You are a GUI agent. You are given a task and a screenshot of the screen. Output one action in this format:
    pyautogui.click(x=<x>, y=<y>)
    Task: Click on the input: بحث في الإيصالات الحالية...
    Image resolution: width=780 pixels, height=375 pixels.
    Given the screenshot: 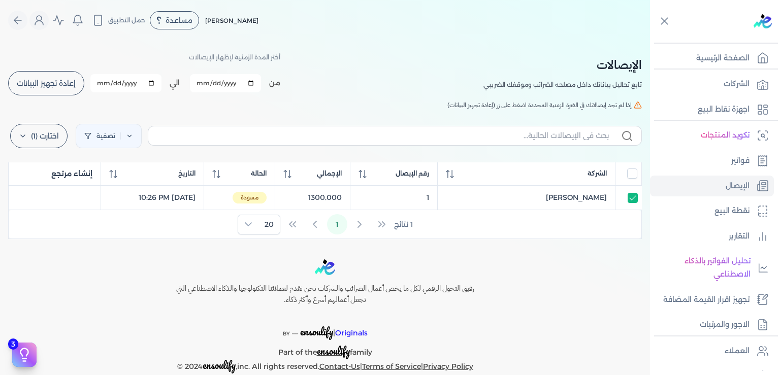 What is the action you would take?
    pyautogui.click(x=382, y=136)
    